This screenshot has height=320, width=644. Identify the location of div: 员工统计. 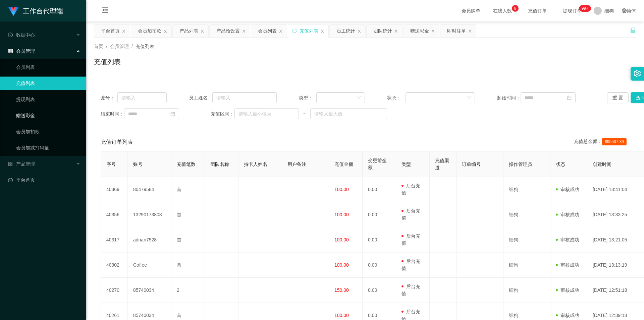
(346, 31).